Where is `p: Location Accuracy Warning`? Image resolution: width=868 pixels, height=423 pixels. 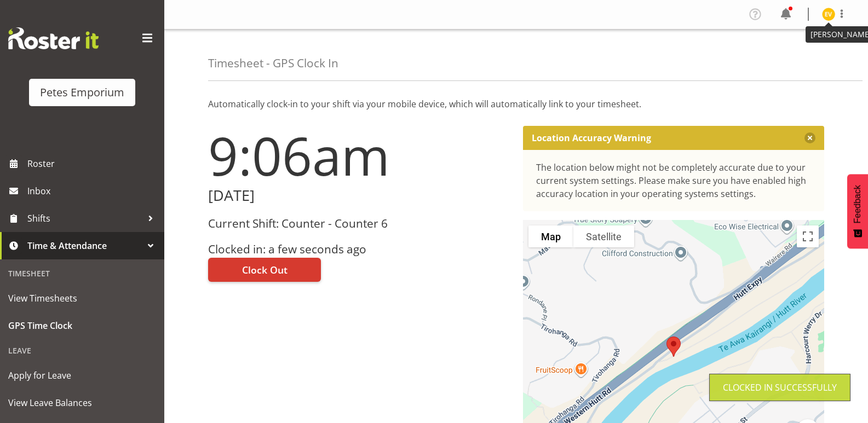
p: Location Accuracy Warning is located at coordinates (591, 138).